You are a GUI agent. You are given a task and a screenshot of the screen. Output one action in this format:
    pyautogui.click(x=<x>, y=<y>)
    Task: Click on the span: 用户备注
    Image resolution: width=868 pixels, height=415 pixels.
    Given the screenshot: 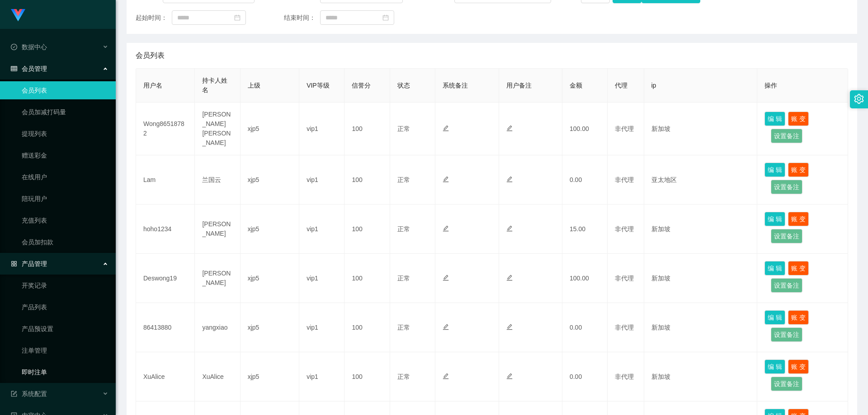 What is the action you would take?
    pyautogui.click(x=519, y=86)
    